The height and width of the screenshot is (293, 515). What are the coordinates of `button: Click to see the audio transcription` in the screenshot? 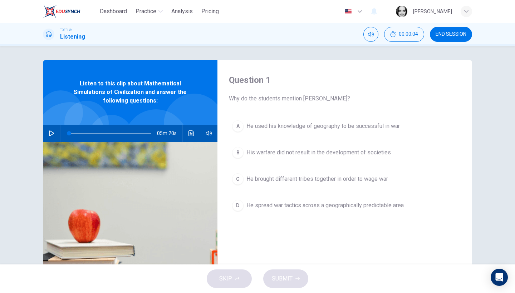 It's located at (191, 133).